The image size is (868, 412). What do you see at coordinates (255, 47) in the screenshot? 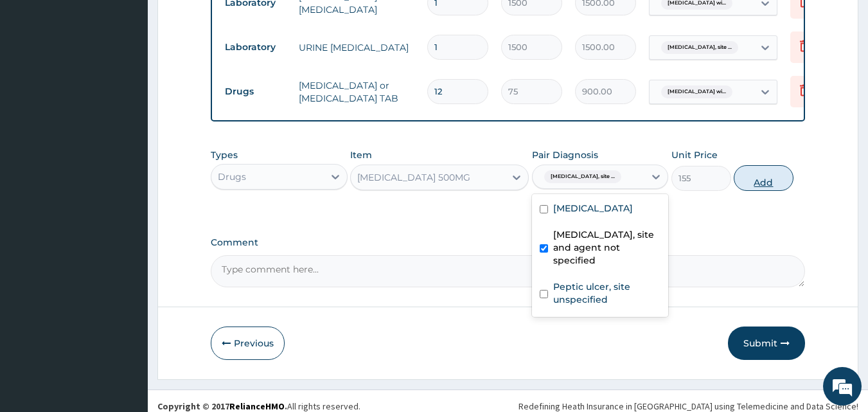
I see `td: Laboratory` at bounding box center [255, 47].